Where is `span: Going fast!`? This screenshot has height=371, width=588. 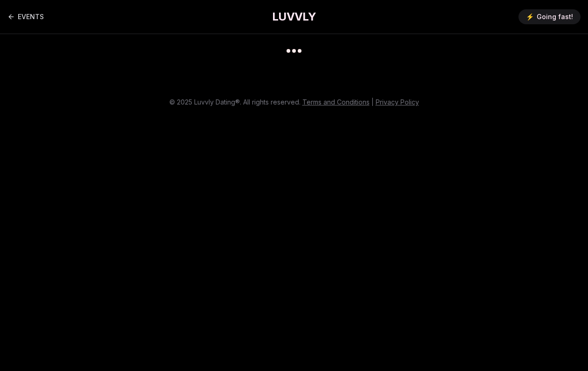
span: Going fast! is located at coordinates (555, 17).